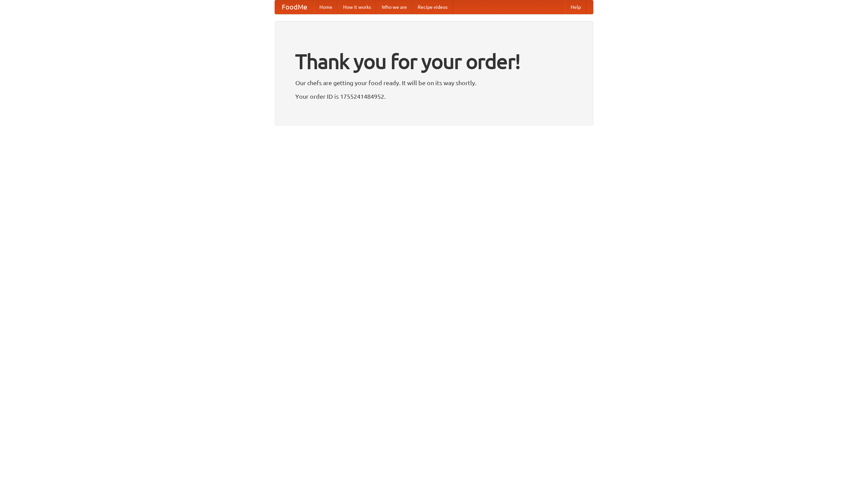 The image size is (868, 480). I want to click on a: How it works, so click(357, 7).